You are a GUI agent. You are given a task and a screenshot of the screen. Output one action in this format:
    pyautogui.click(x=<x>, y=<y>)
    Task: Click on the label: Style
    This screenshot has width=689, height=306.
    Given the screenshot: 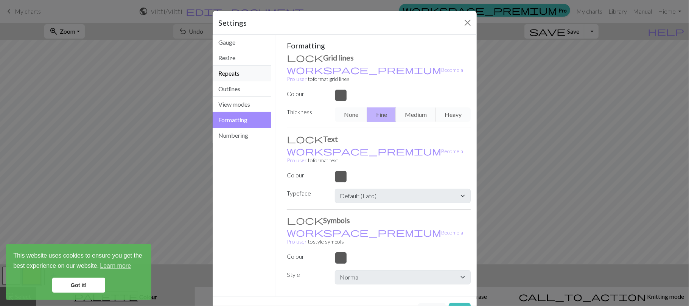 What is the action you would take?
    pyautogui.click(x=306, y=276)
    